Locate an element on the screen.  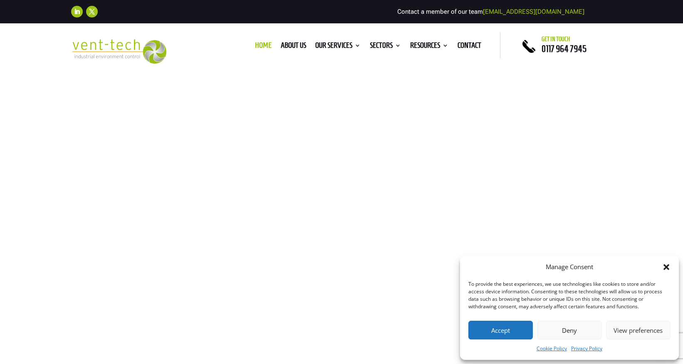
a: 0117 964 7945 is located at coordinates (564, 49).